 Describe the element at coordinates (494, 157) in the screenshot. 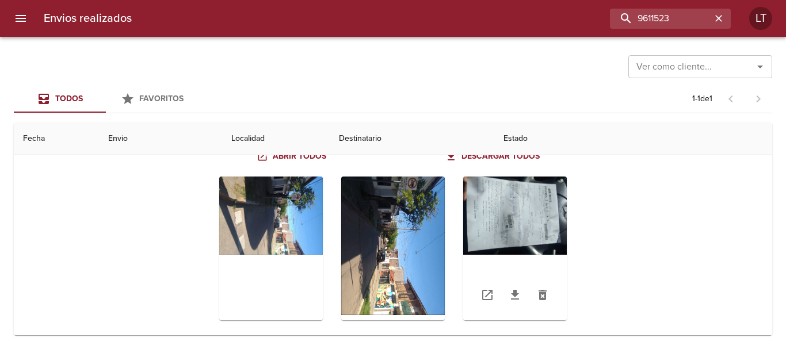

I see `span: Descargar todos` at that location.